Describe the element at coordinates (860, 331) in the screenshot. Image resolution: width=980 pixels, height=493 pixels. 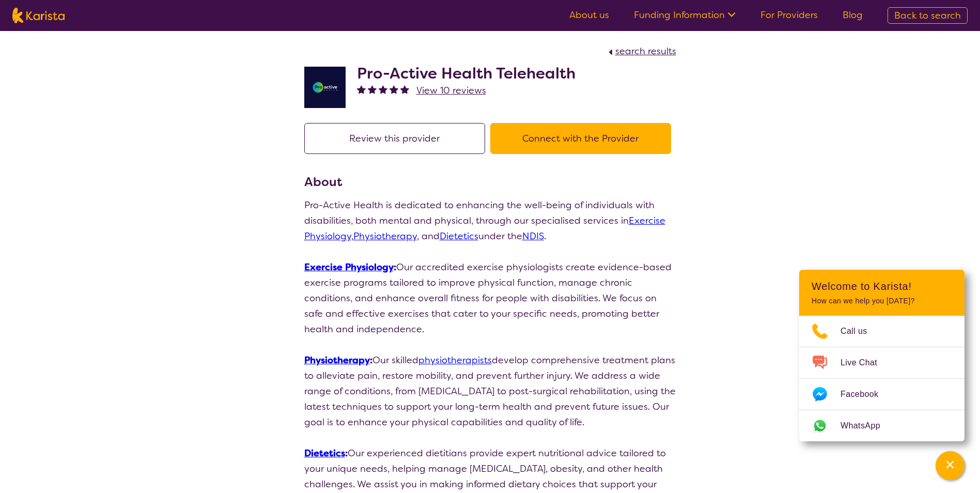
I see `span: Call us` at that location.